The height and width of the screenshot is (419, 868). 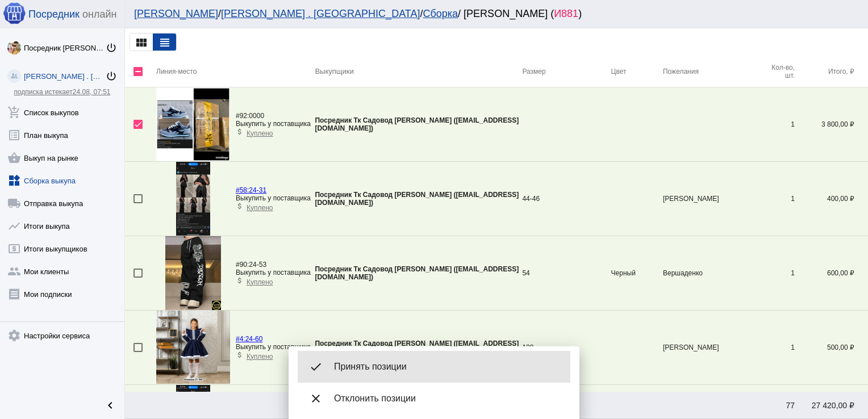 I want to click on img: apple-icon-60x60.png, so click(x=15, y=13).